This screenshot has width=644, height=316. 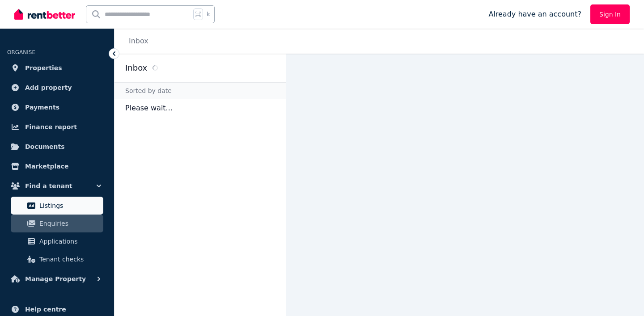 What do you see at coordinates (139, 41) in the screenshot?
I see `a: Inbox` at bounding box center [139, 41].